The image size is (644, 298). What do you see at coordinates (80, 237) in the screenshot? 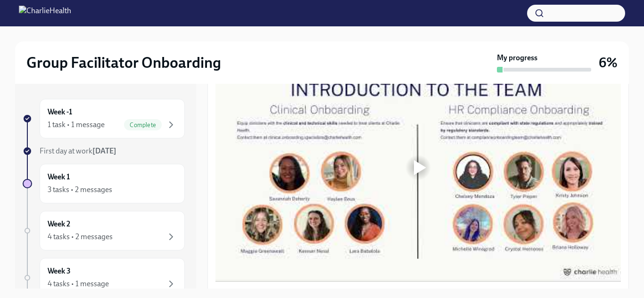
I see `div: 4 tasks • 2 messages` at bounding box center [80, 237].